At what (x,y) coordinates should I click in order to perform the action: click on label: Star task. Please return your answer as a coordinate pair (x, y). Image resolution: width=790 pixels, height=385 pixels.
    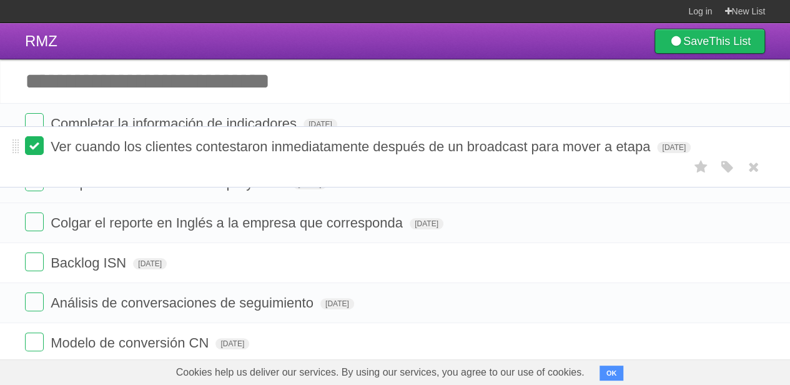
    Looking at the image, I should click on (701, 167).